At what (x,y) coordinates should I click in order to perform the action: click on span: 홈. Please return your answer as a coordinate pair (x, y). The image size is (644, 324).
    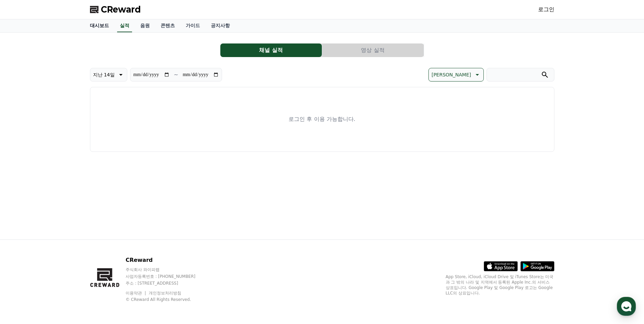
    Looking at the image, I should click on (24, 229).